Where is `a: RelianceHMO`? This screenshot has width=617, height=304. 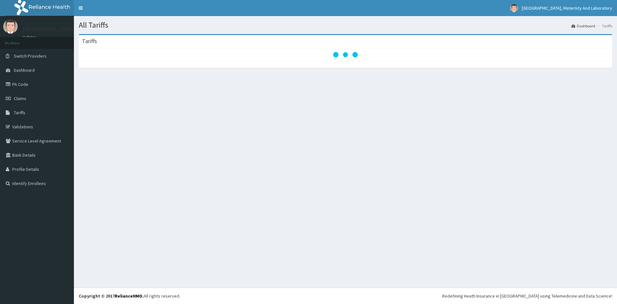
a: RelianceHMO is located at coordinates (129, 296).